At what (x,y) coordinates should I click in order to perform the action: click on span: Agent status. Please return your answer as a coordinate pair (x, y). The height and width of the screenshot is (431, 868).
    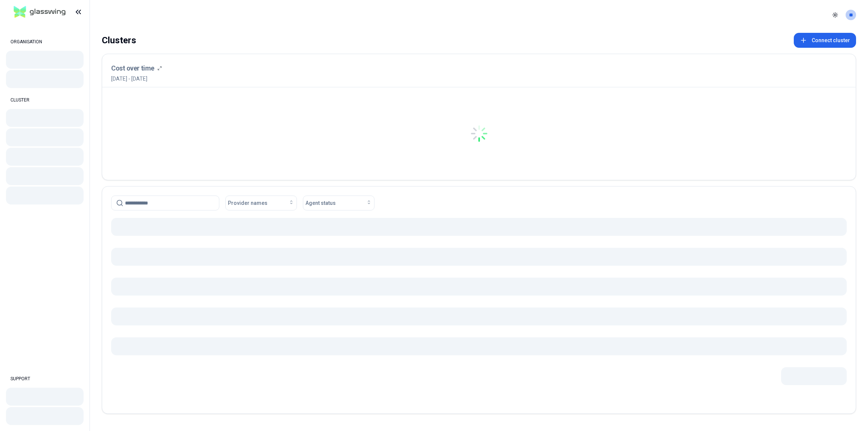
    Looking at the image, I should click on (320, 203).